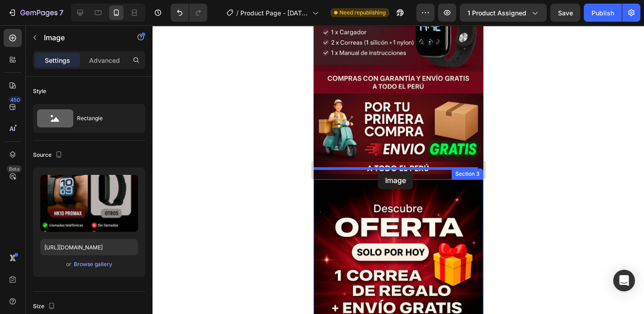  What do you see at coordinates (105, 60) in the screenshot?
I see `p: Advanced` at bounding box center [105, 60].